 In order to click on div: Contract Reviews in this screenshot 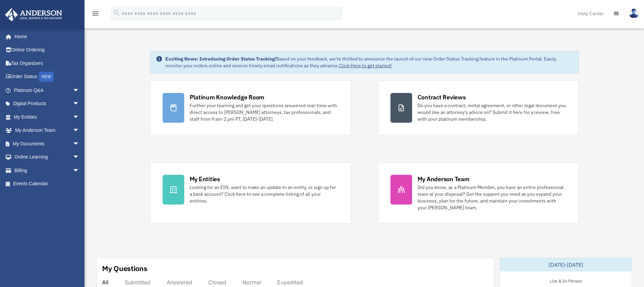, I will do `click(442, 97)`.